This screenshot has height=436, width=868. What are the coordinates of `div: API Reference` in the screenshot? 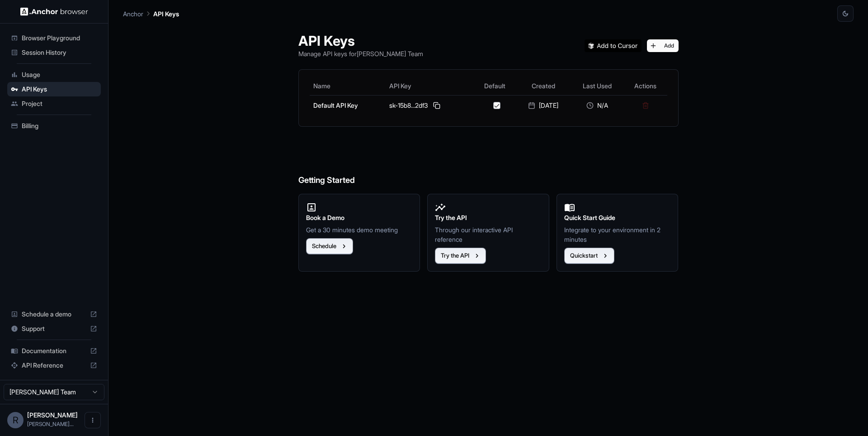 It's located at (54, 365).